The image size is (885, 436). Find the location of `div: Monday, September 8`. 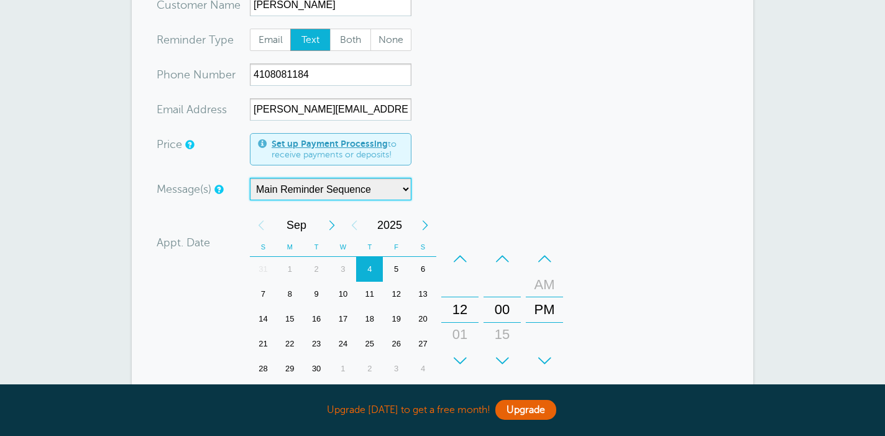

div: Monday, September 8 is located at coordinates (290, 294).